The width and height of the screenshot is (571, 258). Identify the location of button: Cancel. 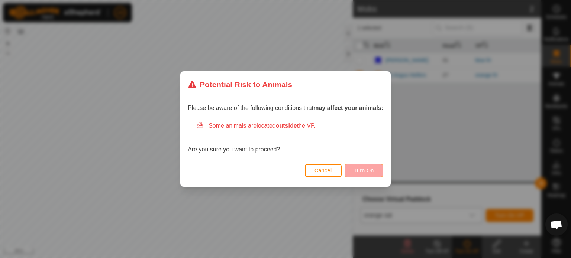
(323, 171).